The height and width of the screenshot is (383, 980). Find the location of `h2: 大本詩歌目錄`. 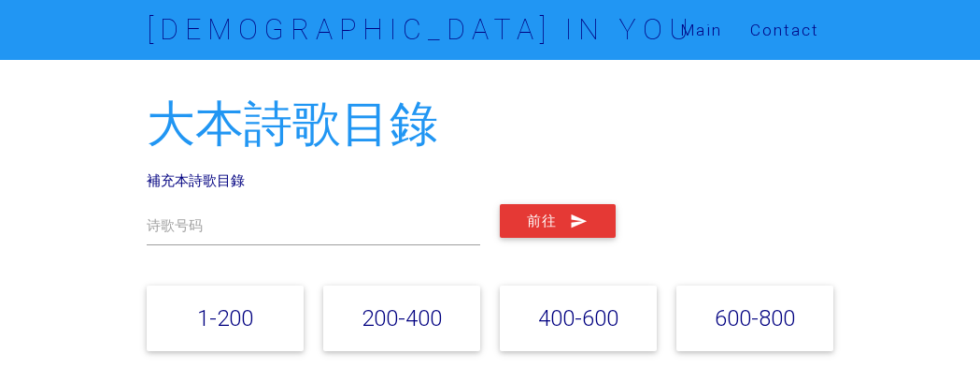

h2: 大本詩歌目錄 is located at coordinates (490, 123).